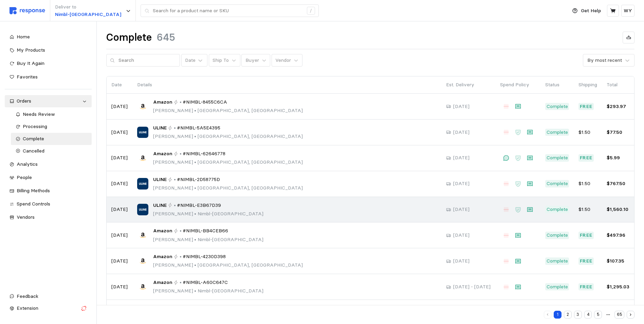 The height and width of the screenshot is (324, 644). What do you see at coordinates (618, 133) in the screenshot?
I see `p: $77.50` at bounding box center [618, 133].